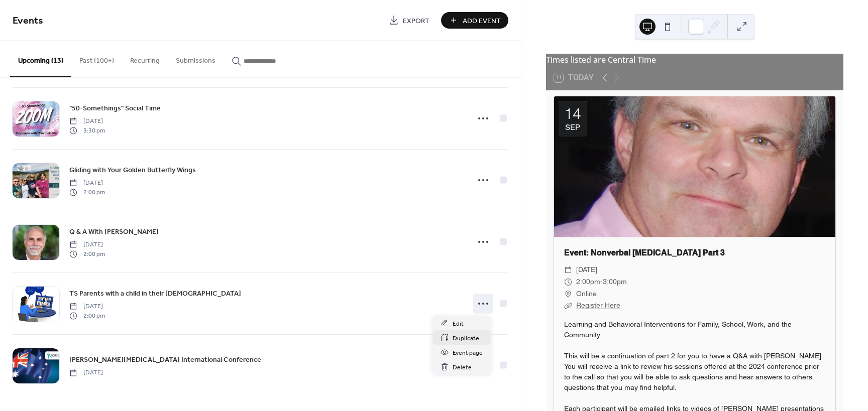 This screenshot has height=411, width=868. What do you see at coordinates (41, 58) in the screenshot?
I see `button: Upcoming (13)` at bounding box center [41, 58].